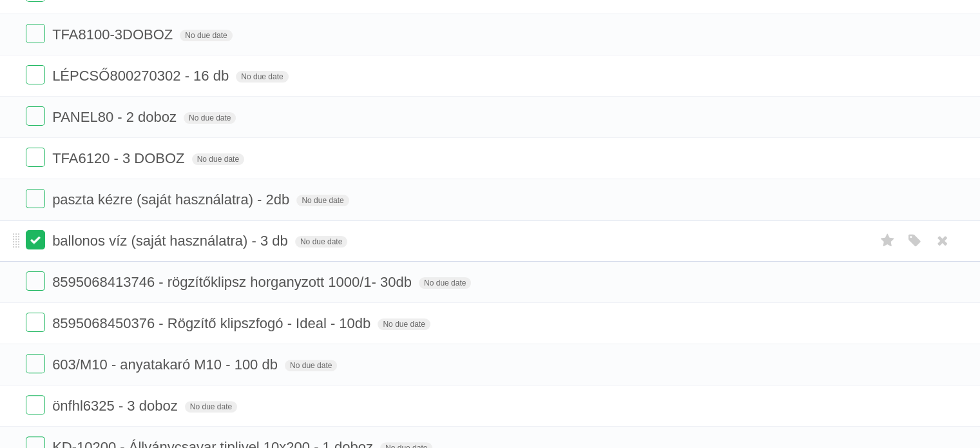  Describe the element at coordinates (120, 158) in the screenshot. I see `span: TFA6120 - 3 DOBOZ` at that location.